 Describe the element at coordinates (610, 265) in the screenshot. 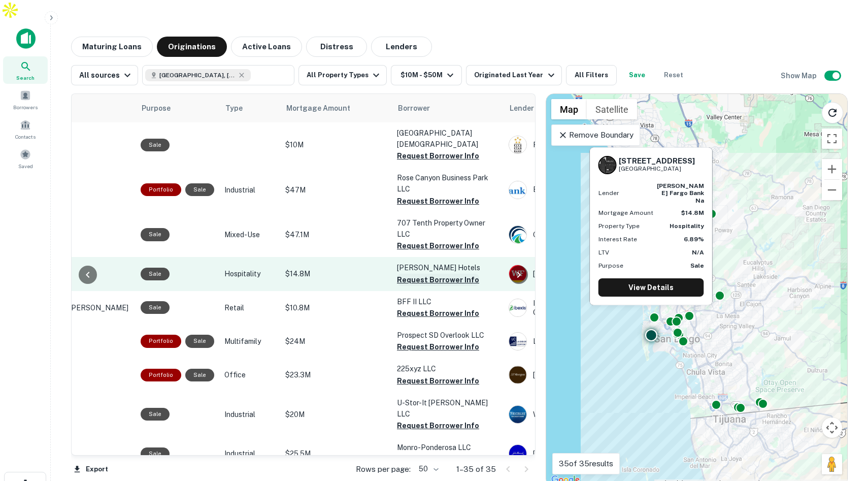

I see `p: Purpose` at that location.